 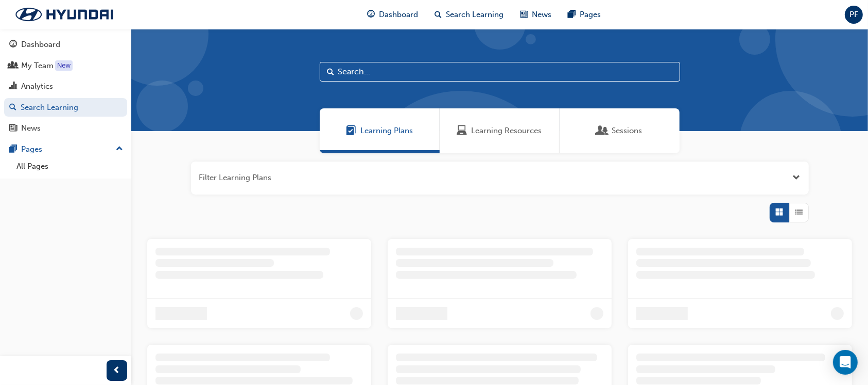 I want to click on span: Open the filter, so click(x=797, y=177).